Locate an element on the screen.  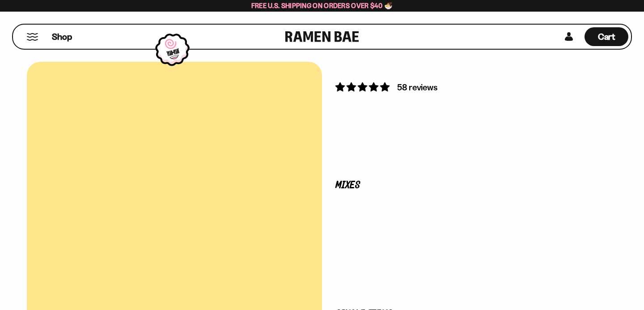
a: Shop is located at coordinates (61, 37).